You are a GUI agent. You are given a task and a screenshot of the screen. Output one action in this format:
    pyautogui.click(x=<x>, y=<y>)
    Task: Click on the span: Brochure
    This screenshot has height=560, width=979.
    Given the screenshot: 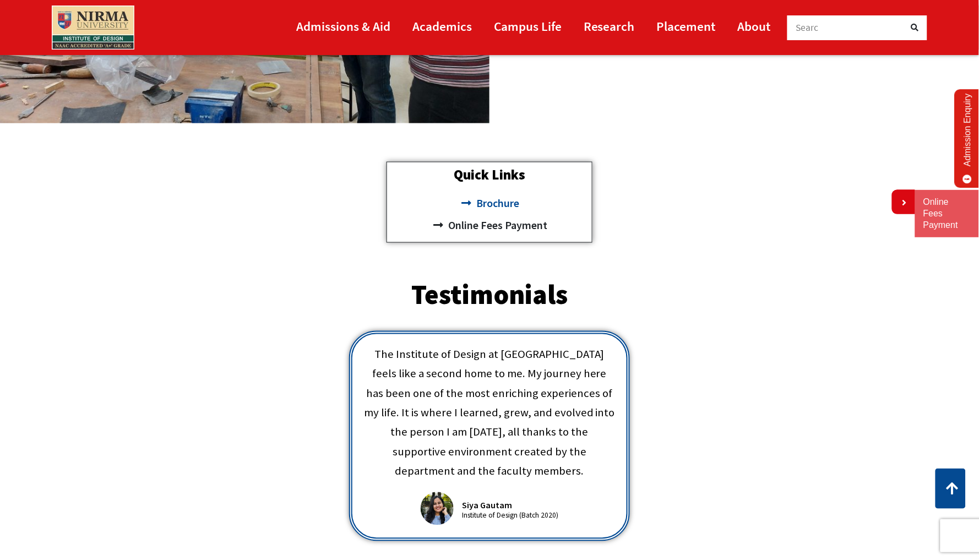 What is the action you would take?
    pyautogui.click(x=496, y=204)
    